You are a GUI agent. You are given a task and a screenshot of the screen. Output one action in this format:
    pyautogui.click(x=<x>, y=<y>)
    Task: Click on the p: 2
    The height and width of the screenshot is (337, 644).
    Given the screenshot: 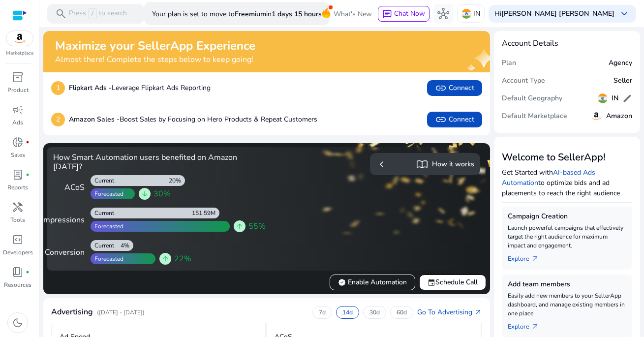 What is the action you would take?
    pyautogui.click(x=58, y=119)
    